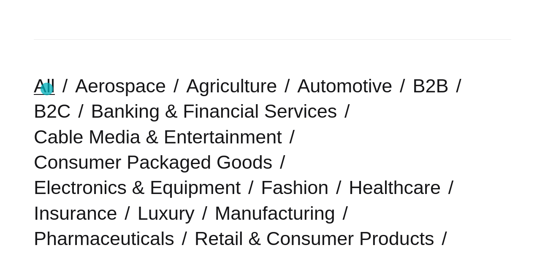  I want to click on a: Luxury, so click(166, 213).